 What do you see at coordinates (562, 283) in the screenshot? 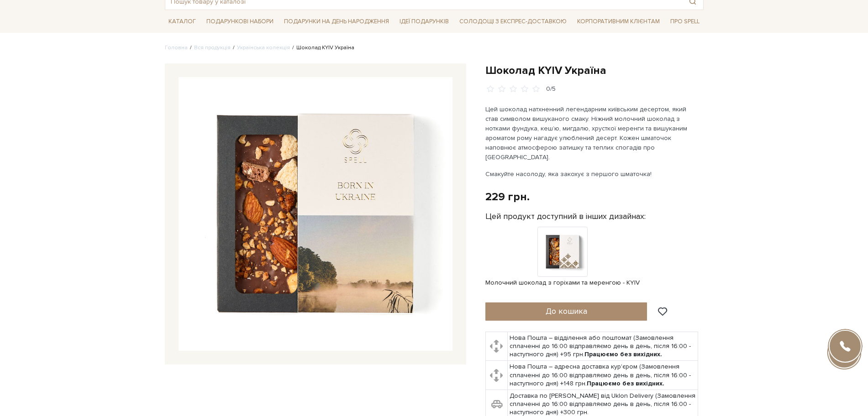
I see `span: Молочний шоколад з горіхами та меренгою - KYIV` at bounding box center [562, 283].